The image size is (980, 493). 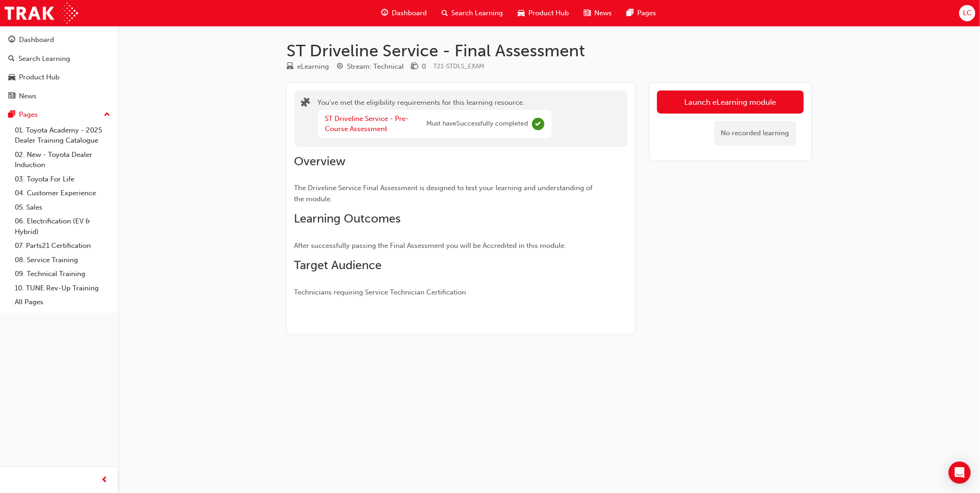 What do you see at coordinates (309, 67) in the screenshot?
I see `div: Type` at bounding box center [309, 67].